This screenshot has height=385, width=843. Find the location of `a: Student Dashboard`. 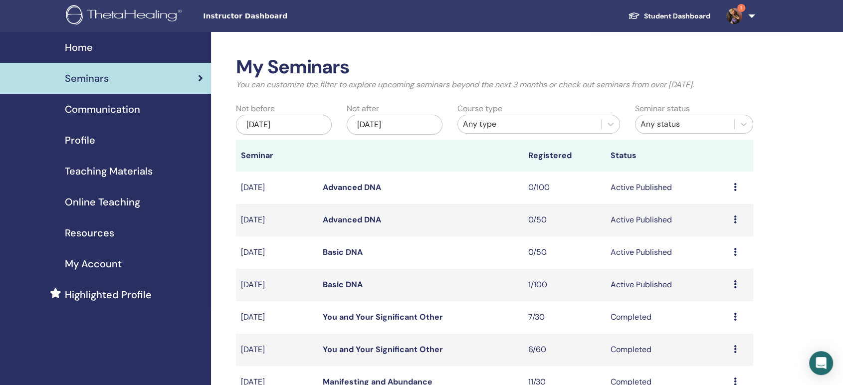

a: Student Dashboard is located at coordinates (669, 16).